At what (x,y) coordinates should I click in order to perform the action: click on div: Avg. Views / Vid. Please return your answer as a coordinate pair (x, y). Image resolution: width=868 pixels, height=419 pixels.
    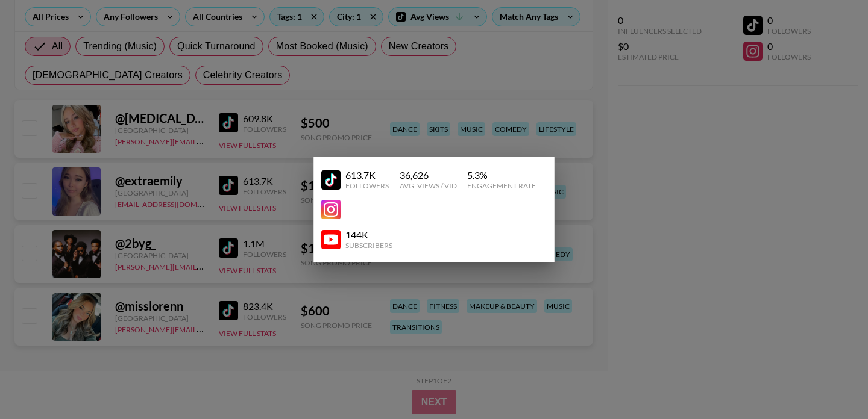
    Looking at the image, I should click on (428, 186).